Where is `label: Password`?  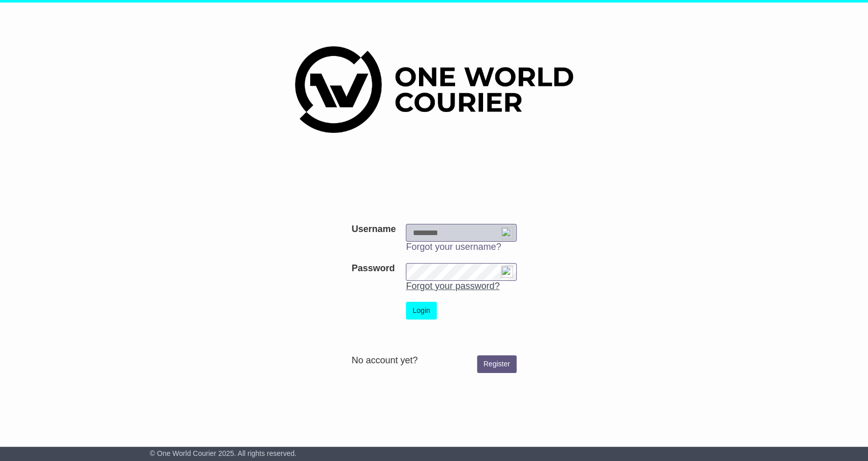 label: Password is located at coordinates (373, 269).